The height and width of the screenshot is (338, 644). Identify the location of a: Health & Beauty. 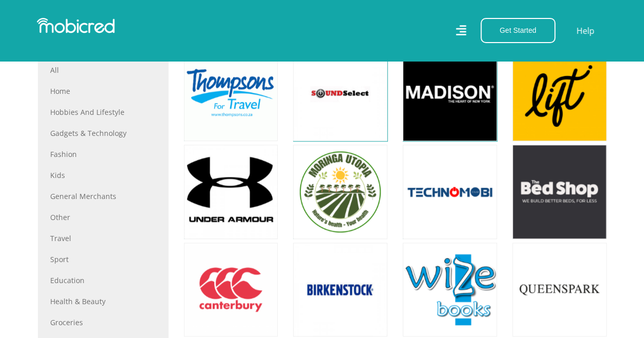
(103, 301).